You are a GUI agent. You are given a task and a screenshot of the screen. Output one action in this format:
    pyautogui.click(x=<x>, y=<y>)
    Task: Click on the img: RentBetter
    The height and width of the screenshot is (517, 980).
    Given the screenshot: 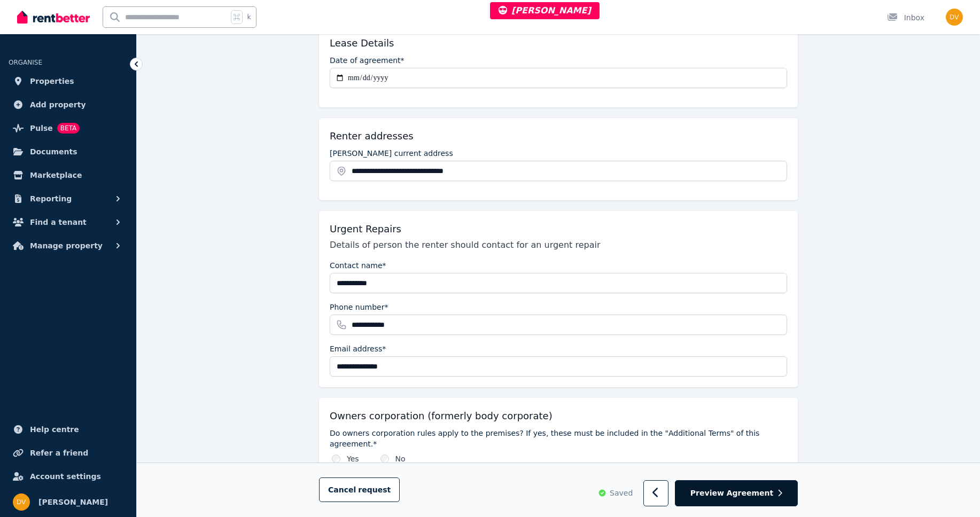 What is the action you would take?
    pyautogui.click(x=53, y=17)
    